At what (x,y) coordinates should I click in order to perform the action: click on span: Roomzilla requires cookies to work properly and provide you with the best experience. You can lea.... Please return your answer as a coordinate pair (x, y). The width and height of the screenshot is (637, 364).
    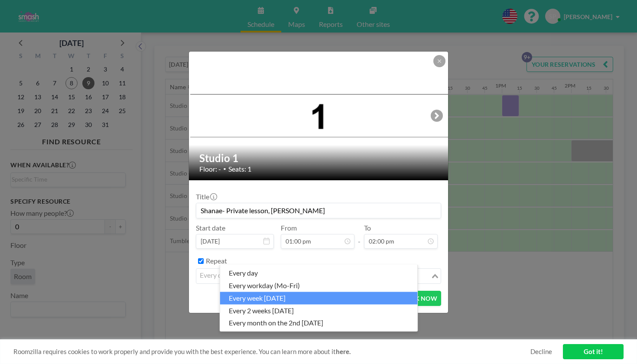
    Looking at the image, I should click on (272, 351).